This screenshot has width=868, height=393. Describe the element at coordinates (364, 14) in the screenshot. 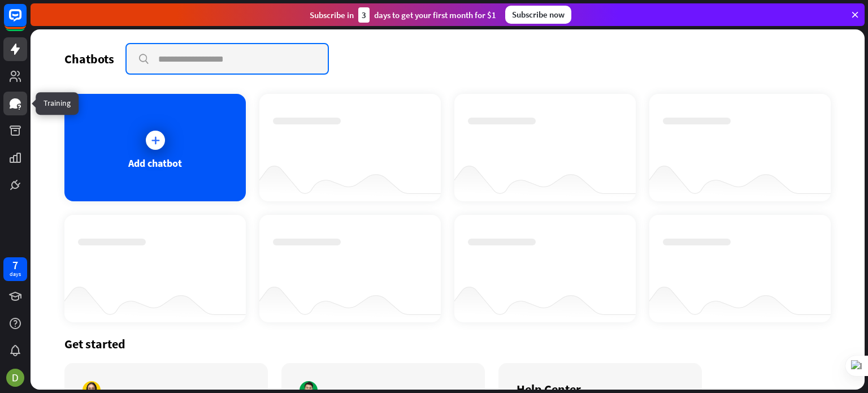

I see `div: 3` at that location.